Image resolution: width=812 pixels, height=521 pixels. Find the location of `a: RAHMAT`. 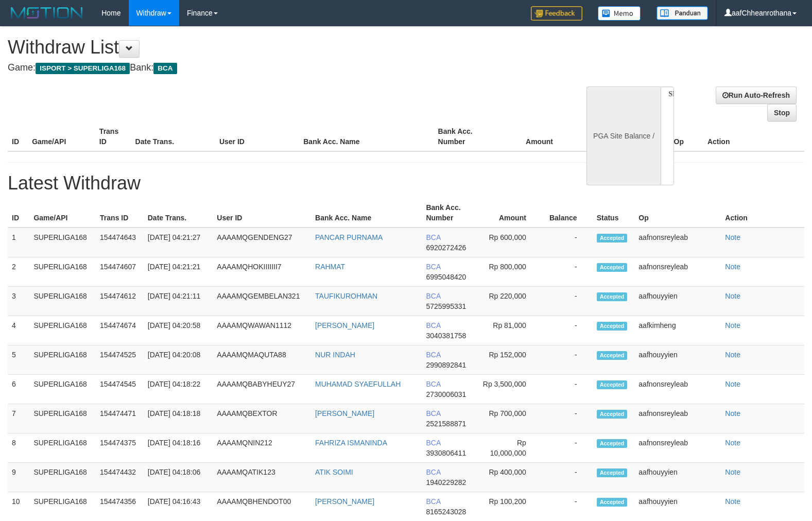

a: RAHMAT is located at coordinates (330, 267).